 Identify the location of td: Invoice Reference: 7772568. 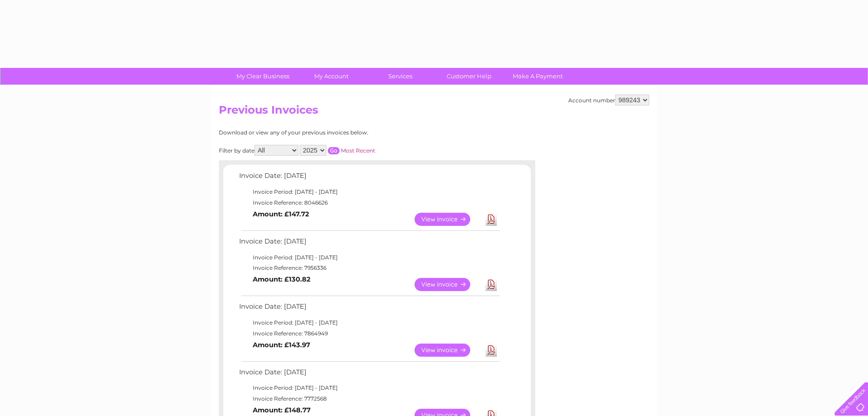
(369, 399).